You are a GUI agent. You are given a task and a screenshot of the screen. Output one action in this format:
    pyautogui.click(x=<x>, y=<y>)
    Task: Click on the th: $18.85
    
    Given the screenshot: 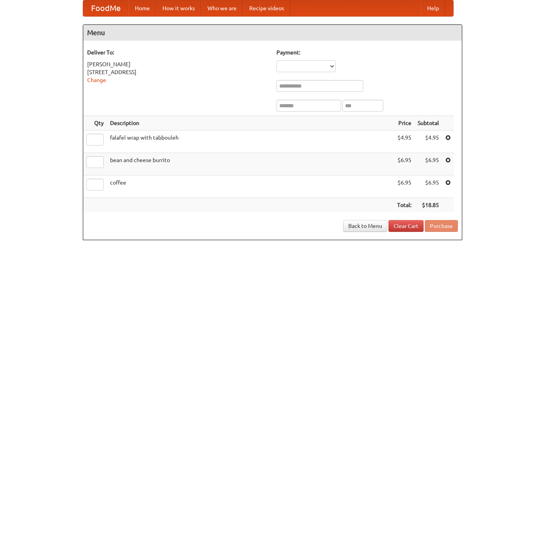 What is the action you would take?
    pyautogui.click(x=428, y=205)
    